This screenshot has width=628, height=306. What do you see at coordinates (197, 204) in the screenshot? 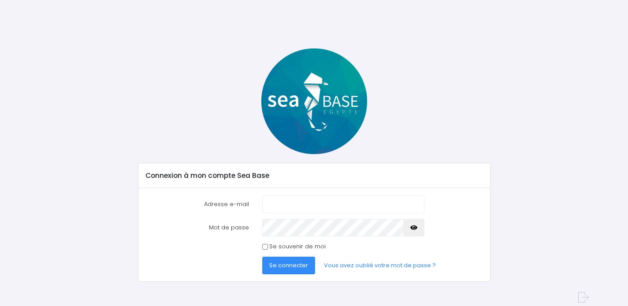
I see `label: Adresse e-mail` at bounding box center [197, 204].